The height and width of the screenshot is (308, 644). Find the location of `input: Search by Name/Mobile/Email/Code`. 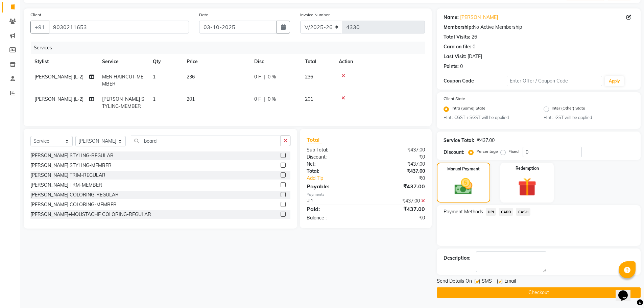

input: Search by Name/Mobile/Email/Code is located at coordinates (119, 27).